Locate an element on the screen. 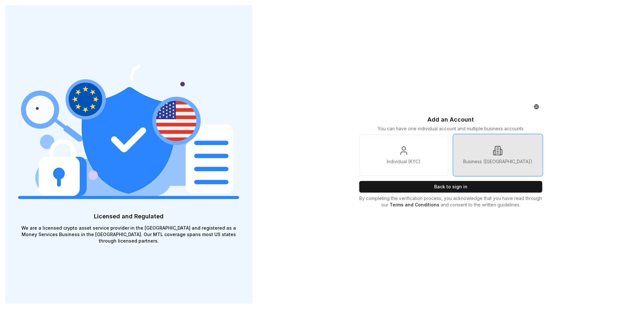  p: Individual (KYC) is located at coordinates (404, 162).